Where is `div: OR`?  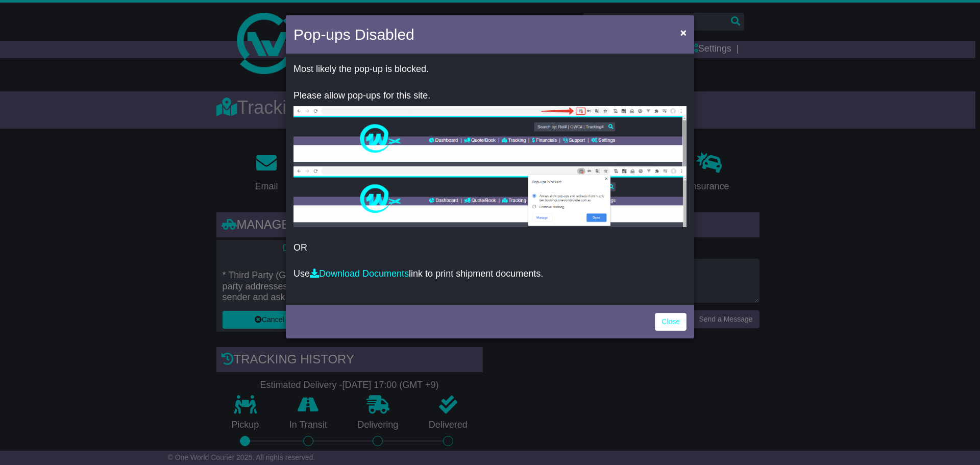 div: OR is located at coordinates (490, 179).